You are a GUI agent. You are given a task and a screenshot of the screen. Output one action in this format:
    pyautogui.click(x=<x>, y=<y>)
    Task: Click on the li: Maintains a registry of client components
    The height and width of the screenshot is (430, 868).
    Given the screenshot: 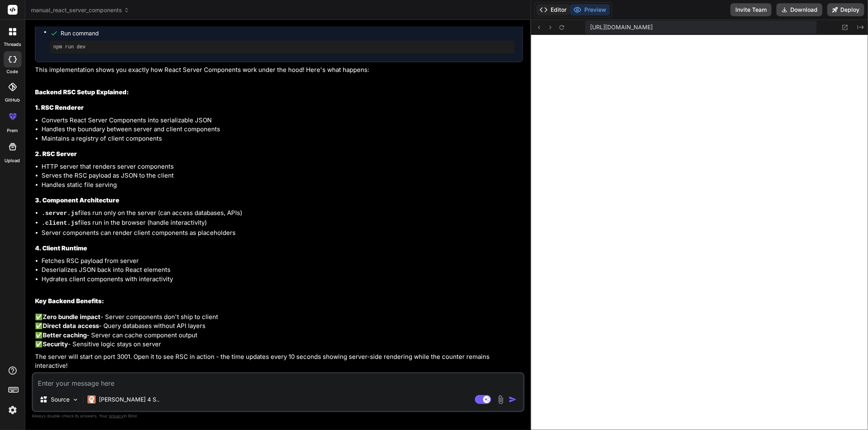 What is the action you would take?
    pyautogui.click(x=282, y=138)
    